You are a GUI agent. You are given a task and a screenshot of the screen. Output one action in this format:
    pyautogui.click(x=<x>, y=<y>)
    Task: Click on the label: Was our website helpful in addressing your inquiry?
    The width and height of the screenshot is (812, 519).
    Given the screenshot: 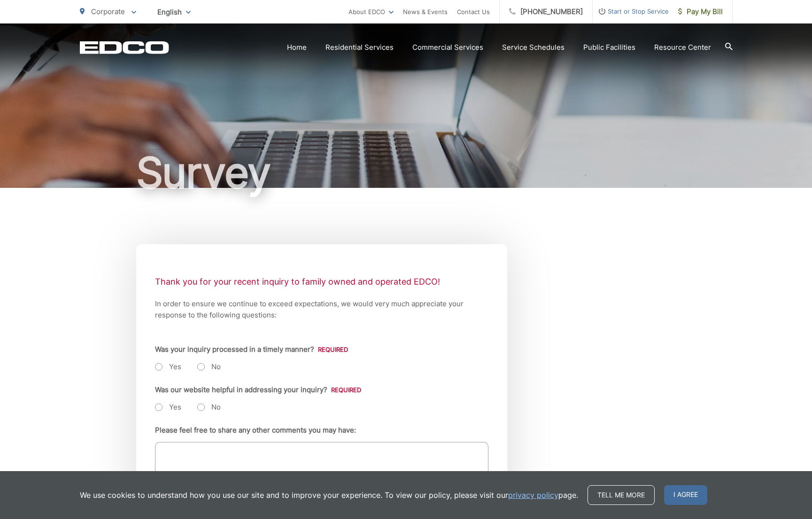 What is the action you would take?
    pyautogui.click(x=258, y=390)
    